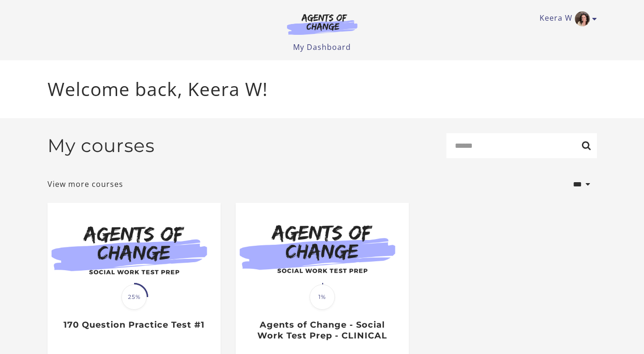 The width and height of the screenshot is (644, 354). Describe the element at coordinates (566, 19) in the screenshot. I see `a: Toggle menu` at that location.